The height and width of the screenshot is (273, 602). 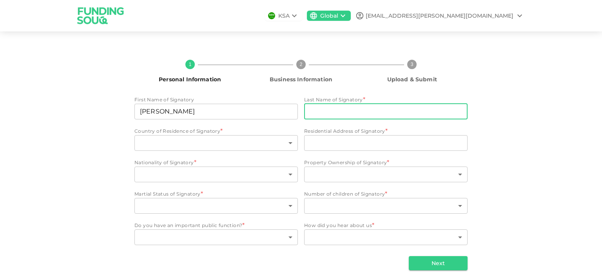 I want to click on div: importantPublicFunction, so click(x=216, y=237).